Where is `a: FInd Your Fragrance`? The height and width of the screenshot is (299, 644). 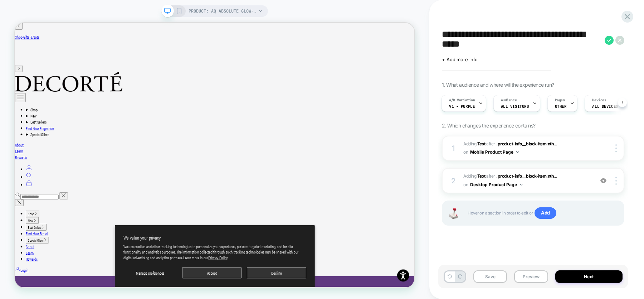
a: FInd Your Fragrance is located at coordinates (33, 140).